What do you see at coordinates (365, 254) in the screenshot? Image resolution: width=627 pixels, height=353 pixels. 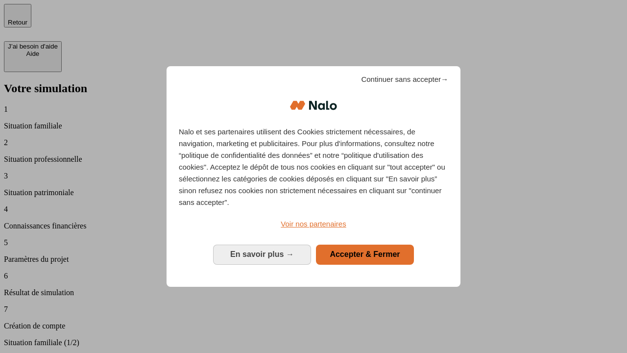 I see `button: Accepter & Fermer: Accepter notre traitement des données et fermer` at bounding box center [365, 254].